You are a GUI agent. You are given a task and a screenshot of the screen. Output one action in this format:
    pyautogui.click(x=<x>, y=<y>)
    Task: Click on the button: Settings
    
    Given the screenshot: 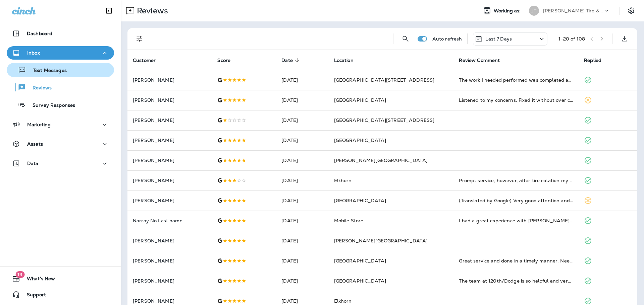 What is the action you would take?
    pyautogui.click(x=631, y=11)
    